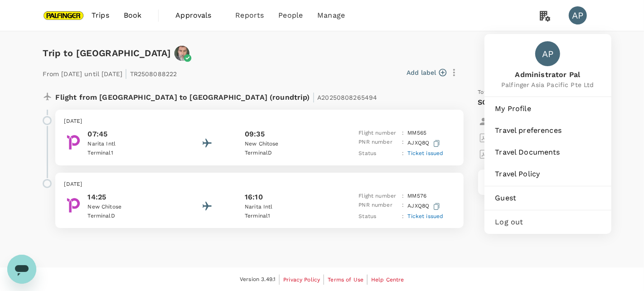  What do you see at coordinates (548, 198) in the screenshot?
I see `a: Guest` at bounding box center [548, 198].